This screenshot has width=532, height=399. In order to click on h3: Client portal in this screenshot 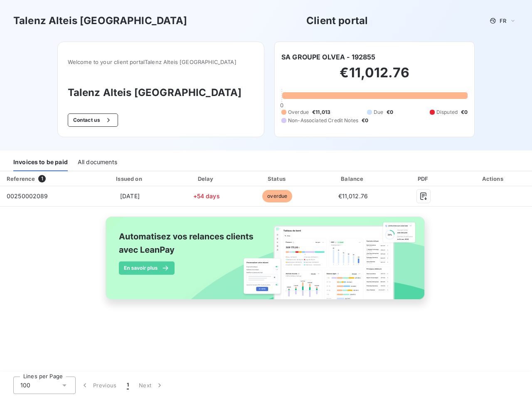, I will do `click(337, 21)`.